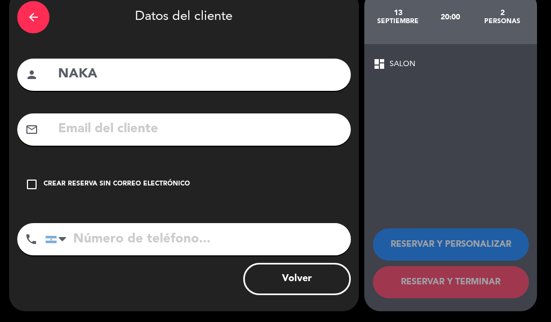 The image size is (551, 322). I want to click on input: Número de teléfono..., so click(198, 239).